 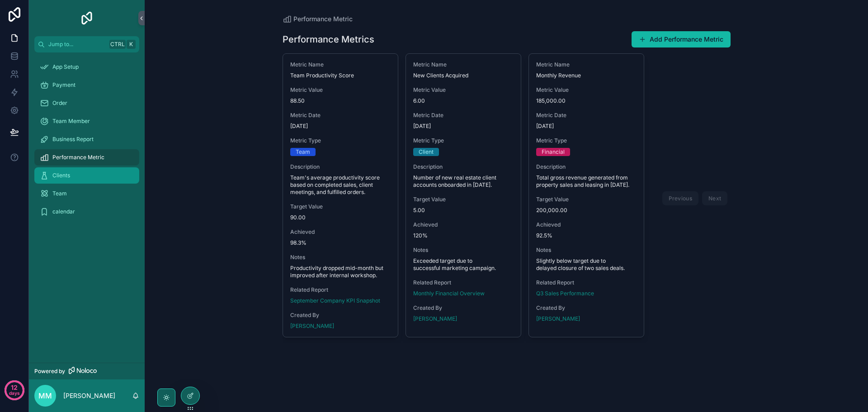 I want to click on span: 88.50, so click(x=340, y=101).